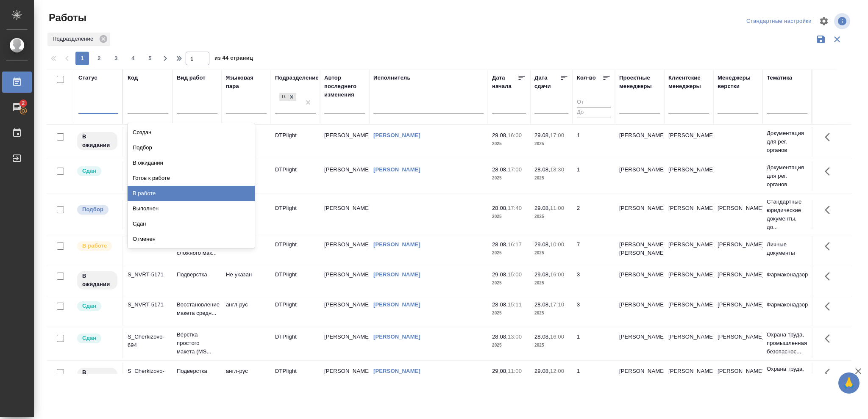  I want to click on td: 1, so click(594, 142).